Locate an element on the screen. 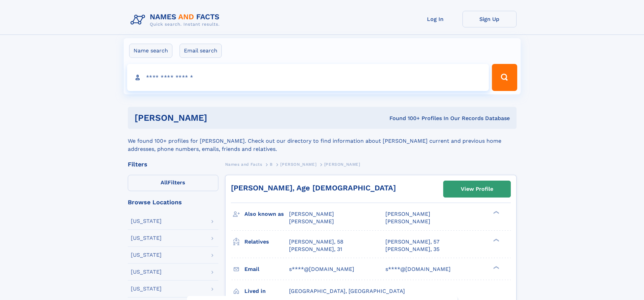  img: Logo Names and Facts is located at coordinates (176, 20).